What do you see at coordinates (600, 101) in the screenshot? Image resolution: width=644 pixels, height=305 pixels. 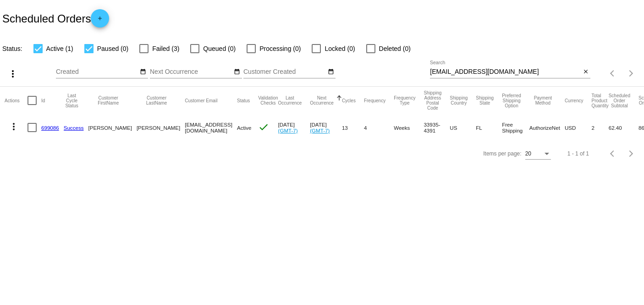 I see `mat-header-cell: Total Product Quantity` at bounding box center [600, 101].